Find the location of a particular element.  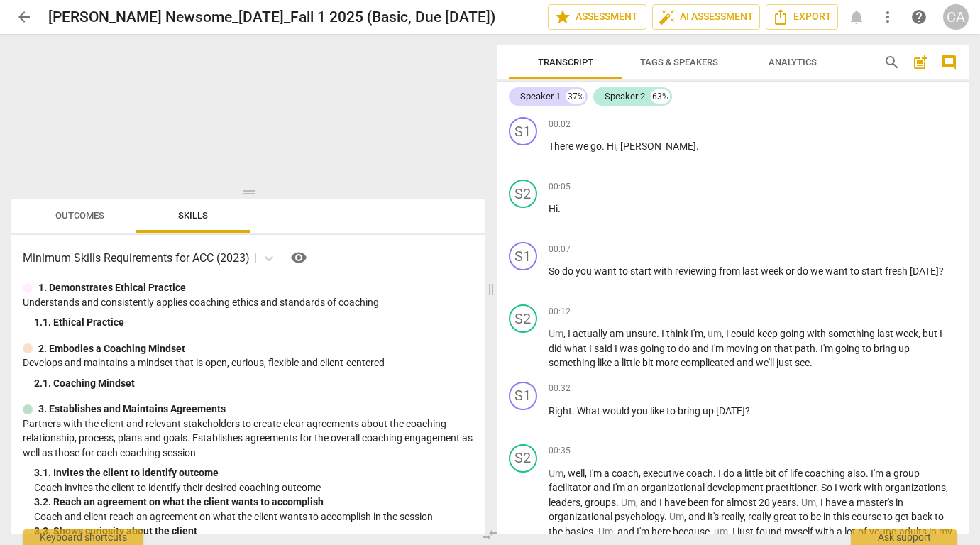

span: years is located at coordinates (785, 503).